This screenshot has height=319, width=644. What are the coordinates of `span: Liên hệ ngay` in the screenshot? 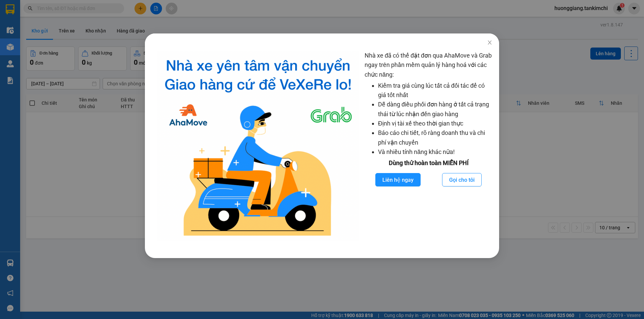 It's located at (398, 180).